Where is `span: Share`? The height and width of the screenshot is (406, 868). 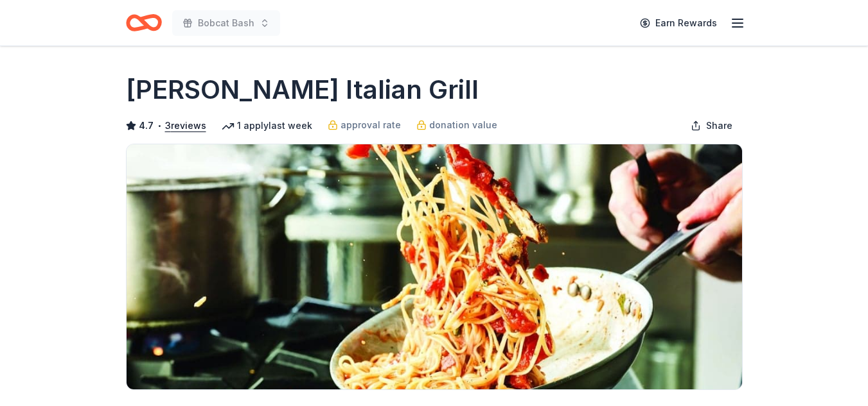 span: Share is located at coordinates (719, 126).